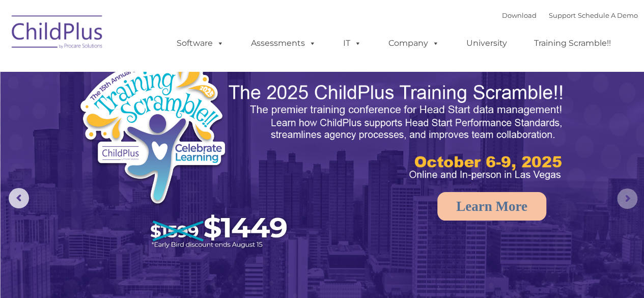 The height and width of the screenshot is (298, 644). I want to click on a: Support, so click(562, 15).